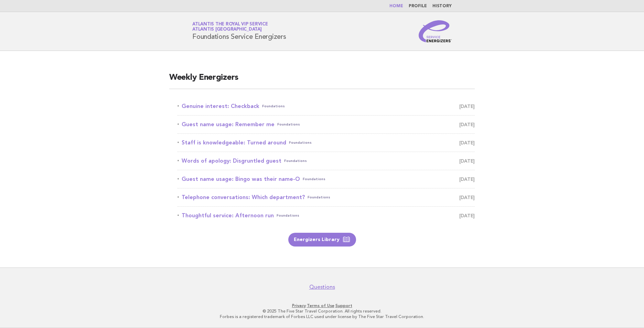 The image size is (644, 328). Describe the element at coordinates (239, 31) in the screenshot. I see `h1: Foundations Service Energizers` at that location.